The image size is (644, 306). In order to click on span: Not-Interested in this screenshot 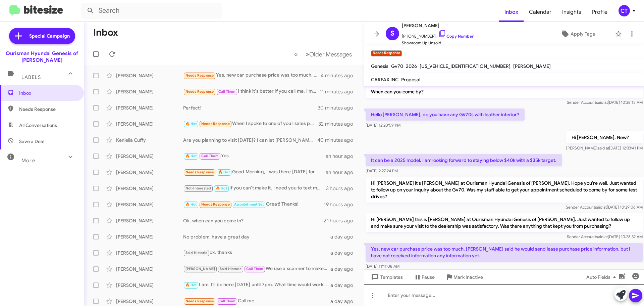, I will do `click(198, 188)`.